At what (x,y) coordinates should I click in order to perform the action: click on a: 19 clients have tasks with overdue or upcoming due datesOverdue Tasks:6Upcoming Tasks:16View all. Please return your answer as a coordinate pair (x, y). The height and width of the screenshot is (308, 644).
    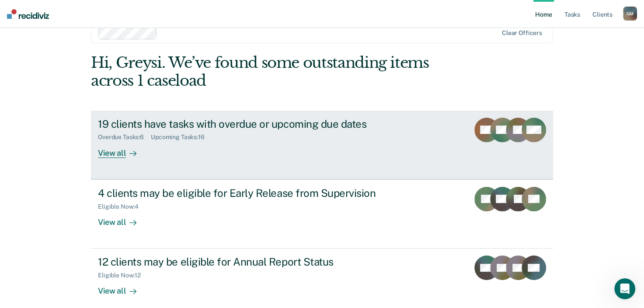
    Looking at the image, I should click on (321, 145).